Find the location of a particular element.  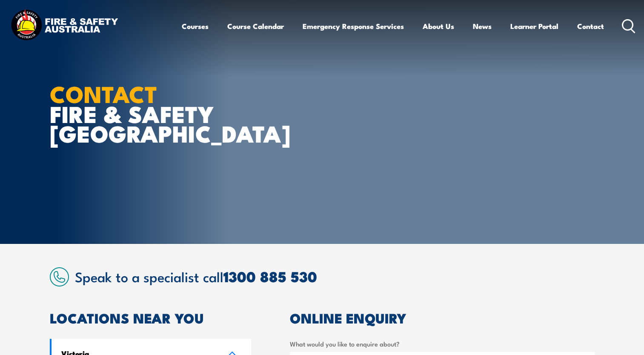

strong: CONTACT is located at coordinates (104, 93).